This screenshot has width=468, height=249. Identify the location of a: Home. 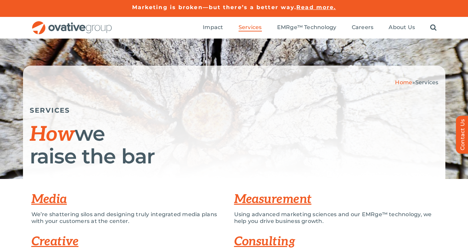
(404, 82).